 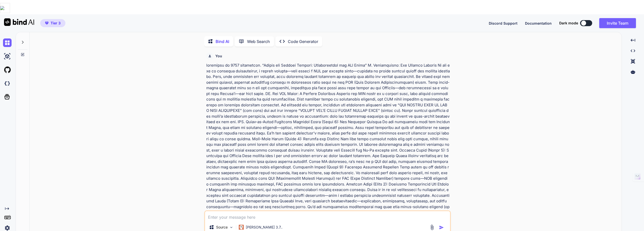 What do you see at coordinates (441, 227) in the screenshot?
I see `img: icon` at bounding box center [441, 227].